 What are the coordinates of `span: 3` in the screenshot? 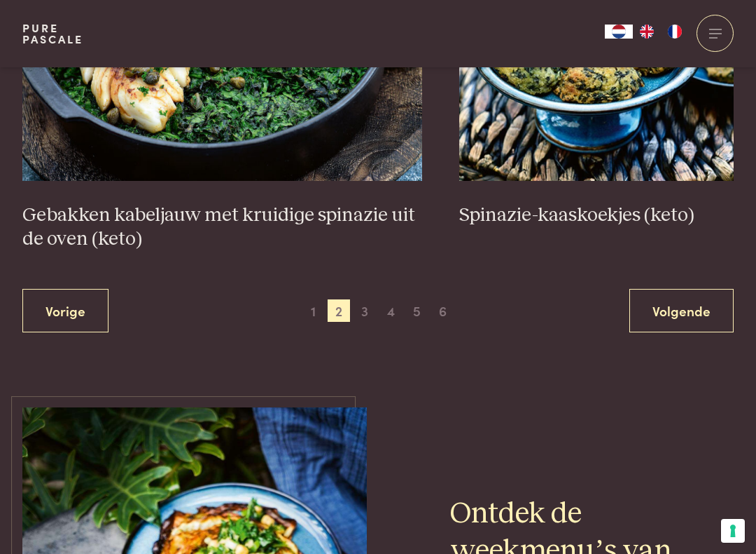 It's located at (365, 311).